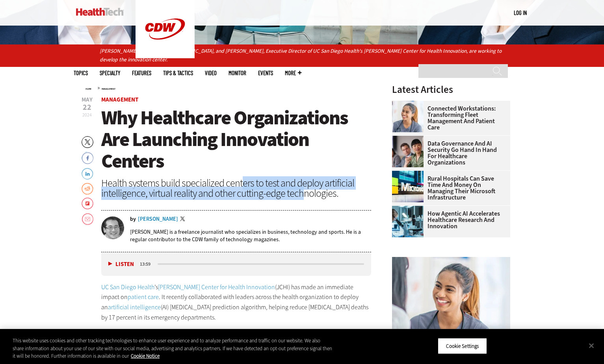 This screenshot has width=604, height=364. Describe the element at coordinates (80, 73) in the screenshot. I see `span: Topics` at that location.